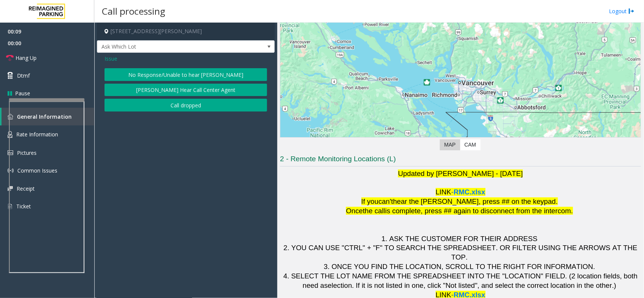 Image resolution: width=644 pixels, height=298 pixels. What do you see at coordinates (460, 160) in the screenshot?
I see `h3: 2 - Remote Monitoring Locations (L)` at bounding box center [460, 160].